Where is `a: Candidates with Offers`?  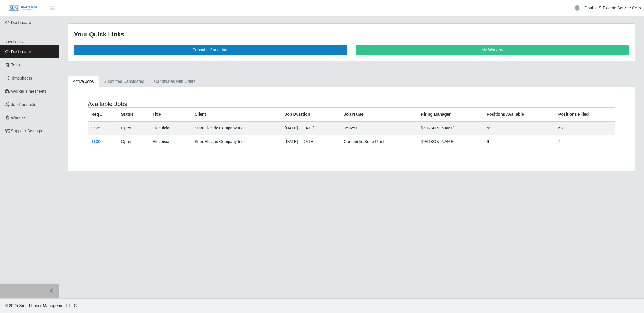
a: Candidates with Offers is located at coordinates (175, 81).